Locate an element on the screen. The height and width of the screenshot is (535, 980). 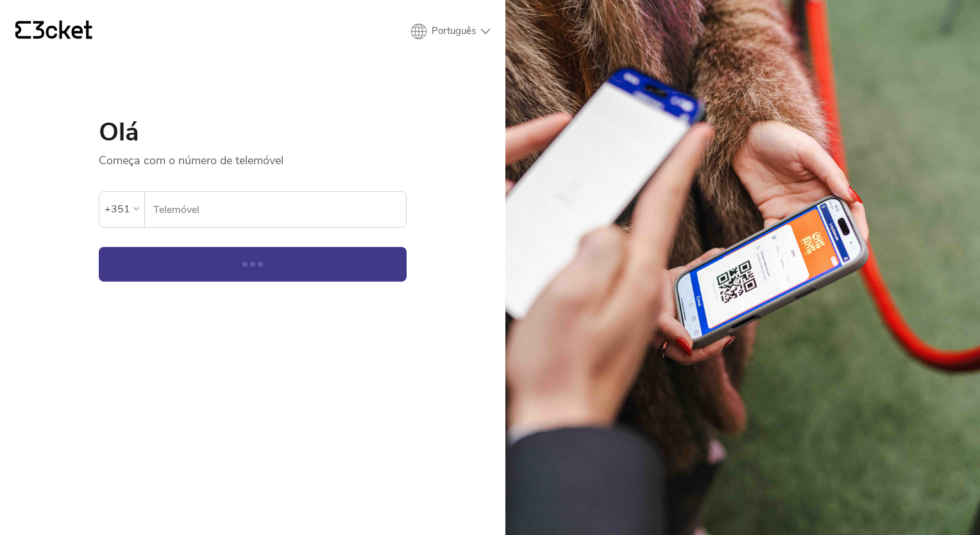
p: Começa com o número de telemóvel is located at coordinates (253, 157).